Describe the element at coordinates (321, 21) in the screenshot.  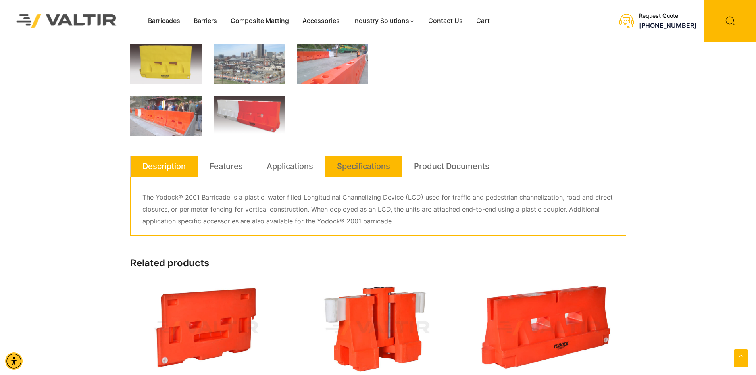
I see `a: Accessories` at that location.